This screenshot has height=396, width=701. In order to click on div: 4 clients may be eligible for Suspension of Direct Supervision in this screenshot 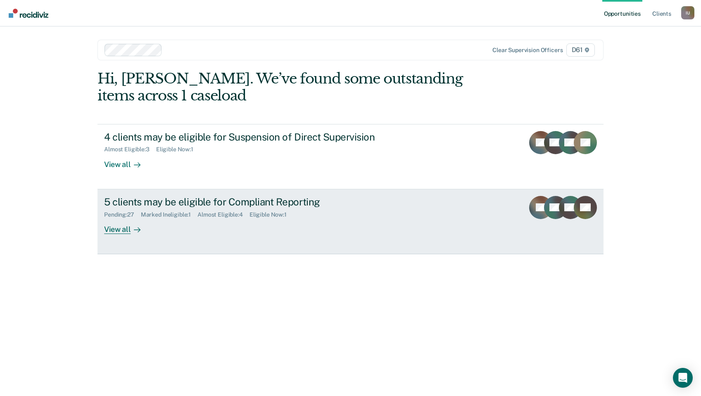, I will do `click(249, 137)`.